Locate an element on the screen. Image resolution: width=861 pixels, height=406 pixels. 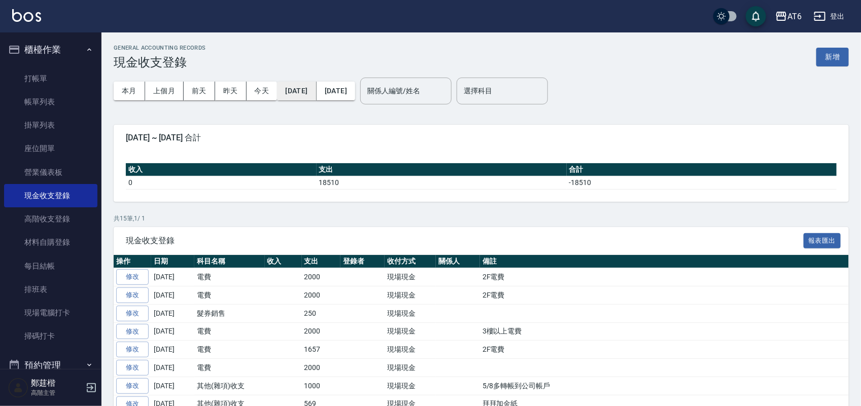
button: 昨天 is located at coordinates (231, 91).